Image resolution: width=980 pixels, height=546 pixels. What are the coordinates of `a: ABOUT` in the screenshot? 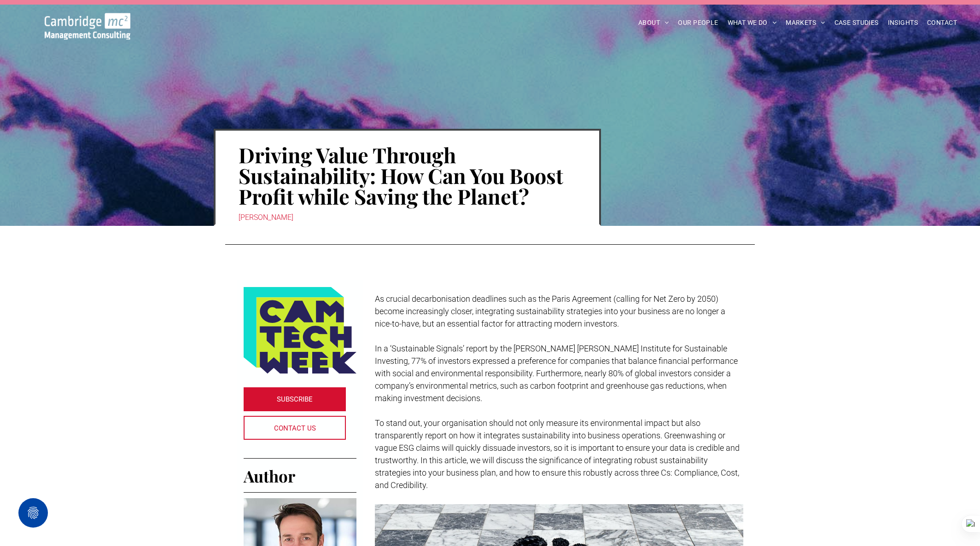 It's located at (653, 22).